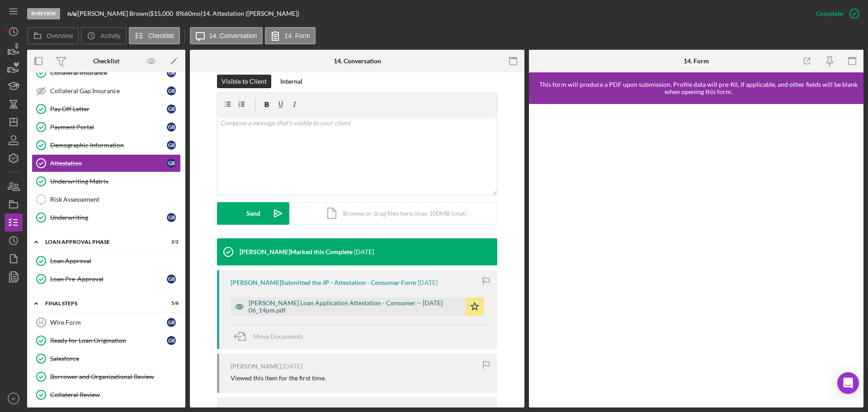 The height and width of the screenshot is (412, 868). What do you see at coordinates (244, 81) in the screenshot?
I see `button: Visible to Client` at bounding box center [244, 81].